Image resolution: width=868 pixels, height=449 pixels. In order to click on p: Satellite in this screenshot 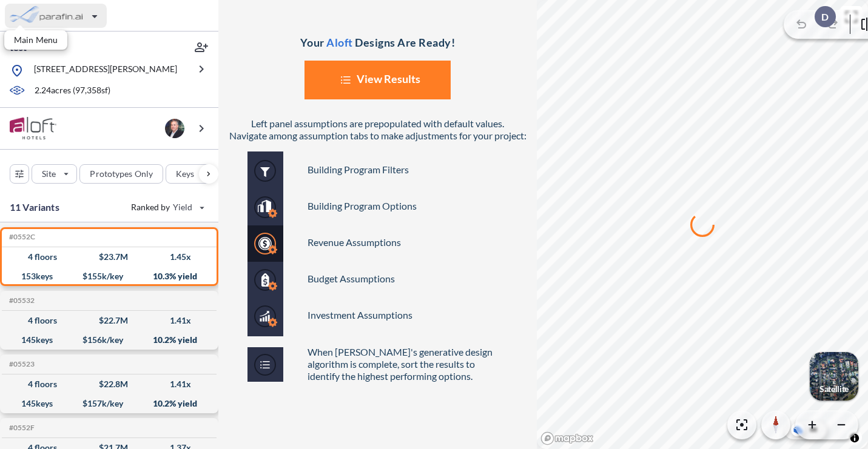, I will do `click(834, 389)`.